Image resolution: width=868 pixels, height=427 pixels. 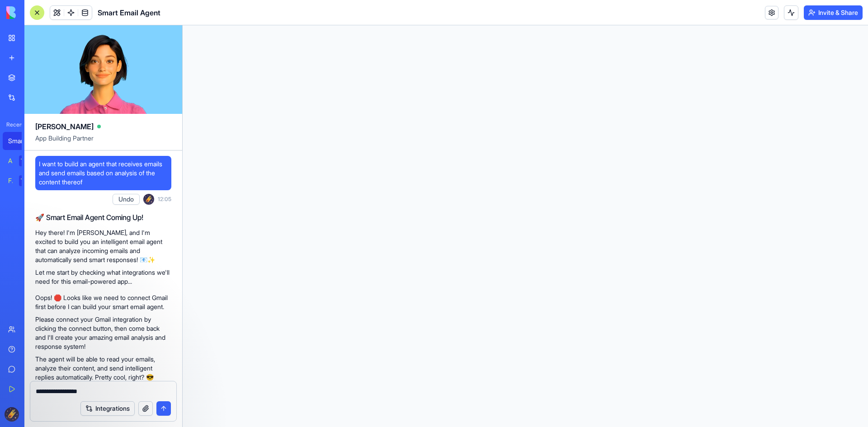 What do you see at coordinates (164, 200) in the screenshot?
I see `span: 12:05` at bounding box center [164, 200].